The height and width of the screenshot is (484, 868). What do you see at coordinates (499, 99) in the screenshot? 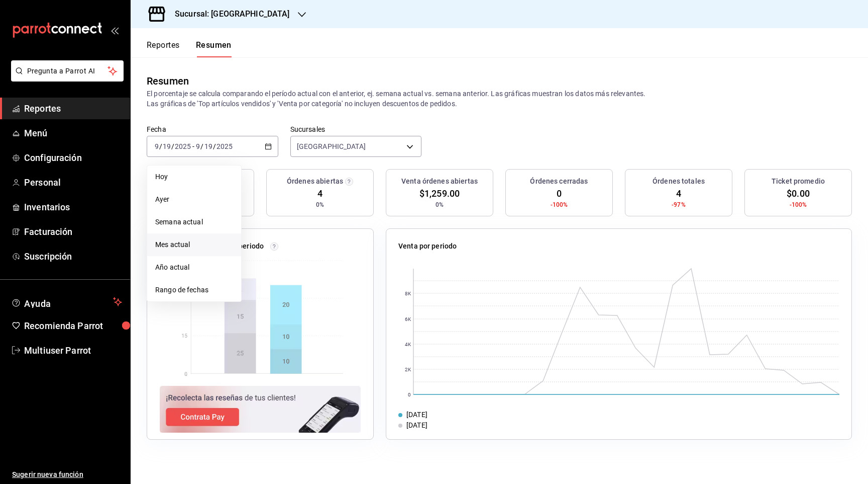
I see `p: El porcentaje se calcula comparando el período actual con el anterior, ej. semana actual vs. sema...` at bounding box center [499, 99].